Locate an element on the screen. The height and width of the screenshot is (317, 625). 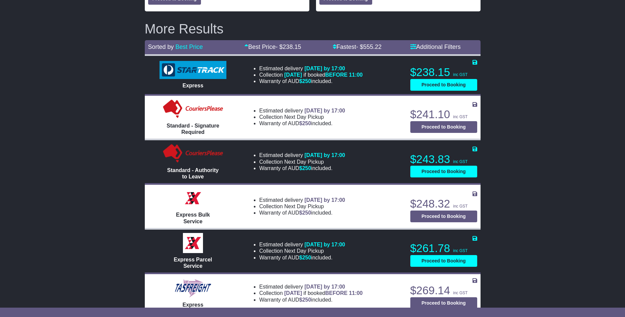
img: Tasfreight: Express is located at coordinates (193, 288).